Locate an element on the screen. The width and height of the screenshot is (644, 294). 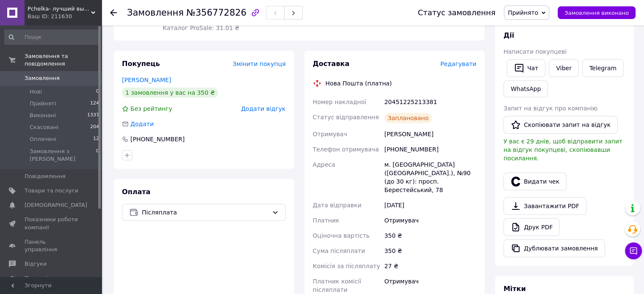
span: 204 is located at coordinates (95, 127).